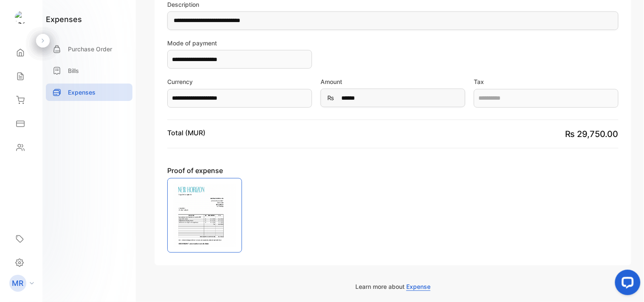 Image resolution: width=644 pixels, height=302 pixels. I want to click on p: Purchase Order, so click(90, 49).